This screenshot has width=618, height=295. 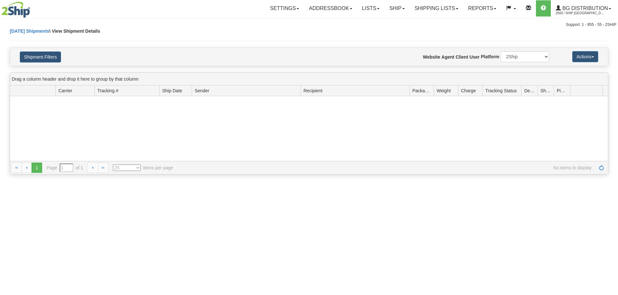 What do you see at coordinates (529, 91) in the screenshot?
I see `span: Delivery Status` at bounding box center [529, 91].